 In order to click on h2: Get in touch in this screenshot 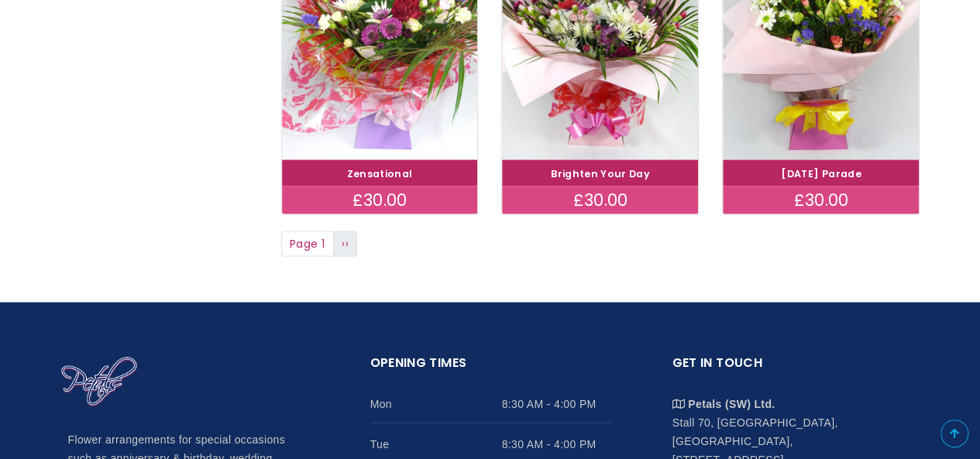, I will do `click(792, 367)`.